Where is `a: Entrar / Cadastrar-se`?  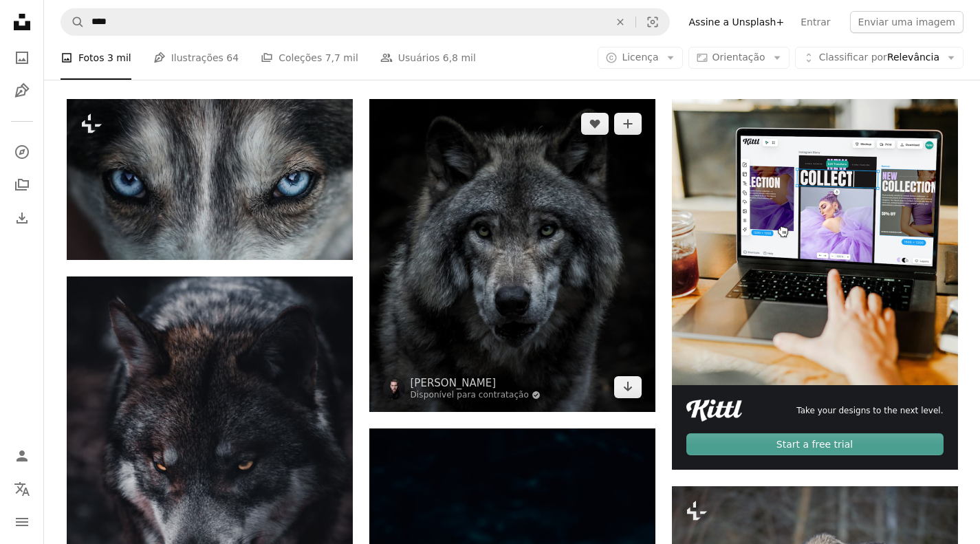
a: Entrar / Cadastrar-se is located at coordinates (22, 456).